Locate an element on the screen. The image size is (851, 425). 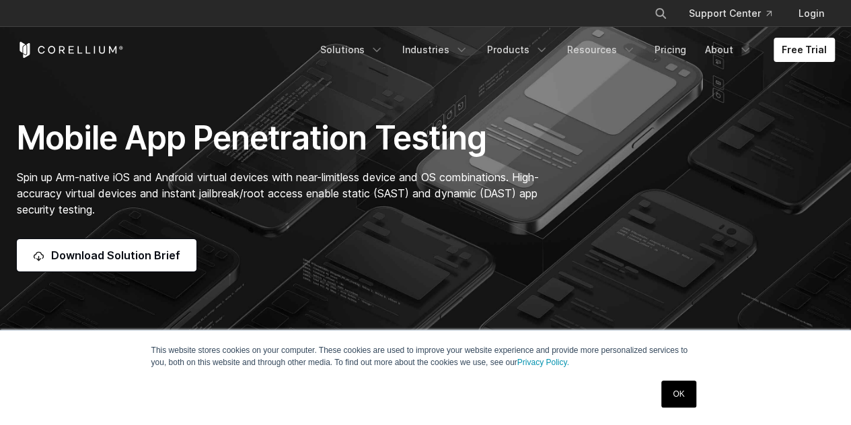
span: Download Solution Brief is located at coordinates (116, 255).